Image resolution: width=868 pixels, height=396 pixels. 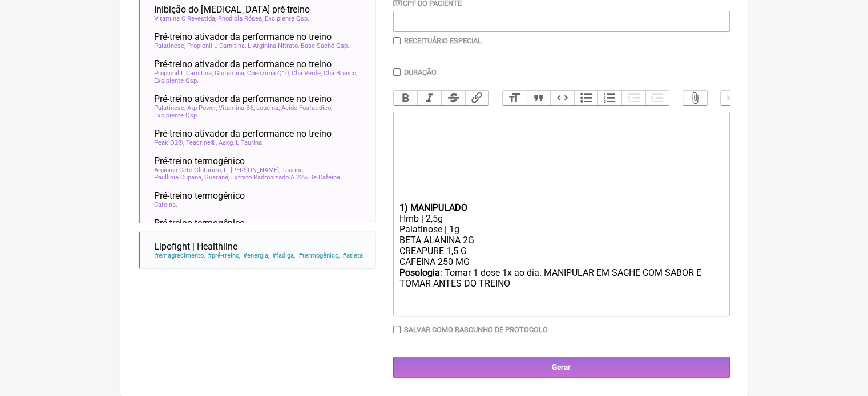 What do you see at coordinates (695, 98) in the screenshot?
I see `button: Attach Files` at bounding box center [695, 98].